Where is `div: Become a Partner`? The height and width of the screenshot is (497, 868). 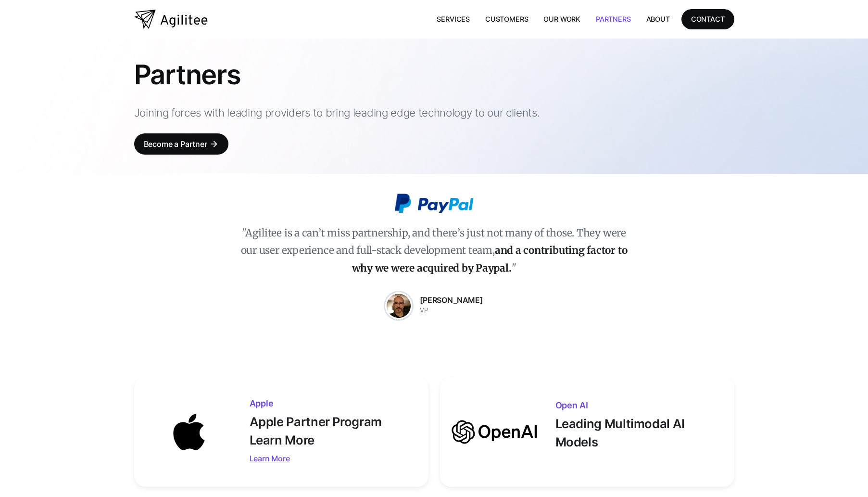 div: Become a Partner is located at coordinates (176, 144).